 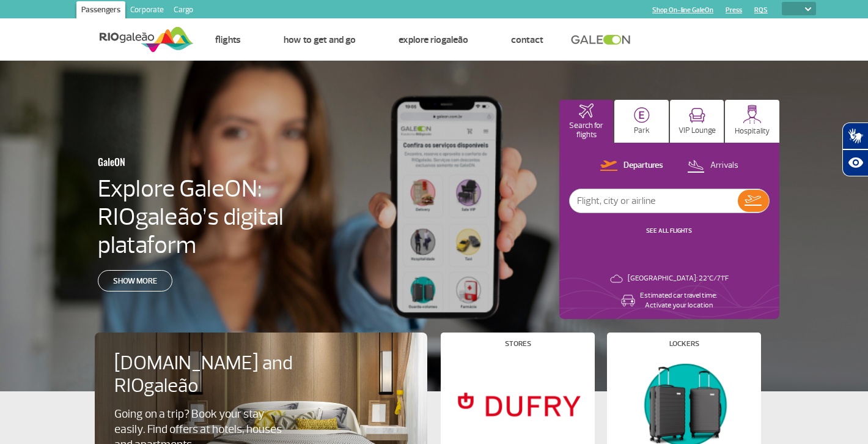 What do you see at coordinates (713, 166) in the screenshot?
I see `button: Arrivals` at bounding box center [713, 166].